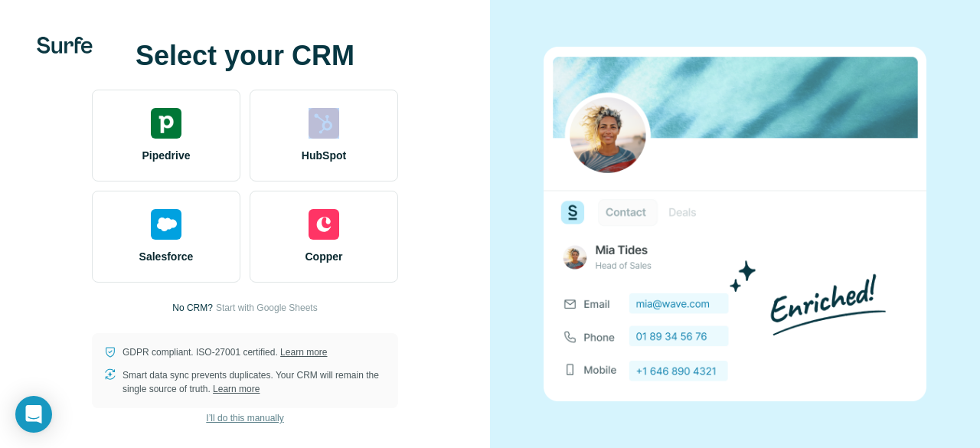 The image size is (980, 448). I want to click on span: HubSpot, so click(323, 156).